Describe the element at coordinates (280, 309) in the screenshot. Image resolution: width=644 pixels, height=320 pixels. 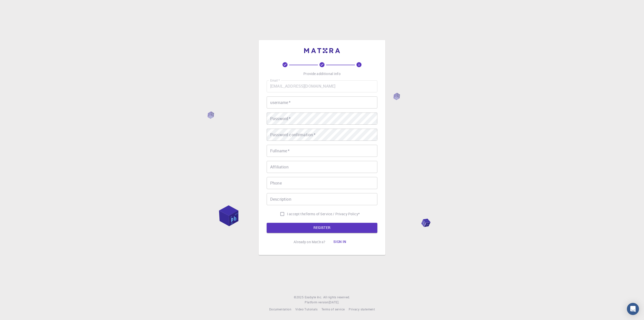
I see `a: Documentation` at that location.